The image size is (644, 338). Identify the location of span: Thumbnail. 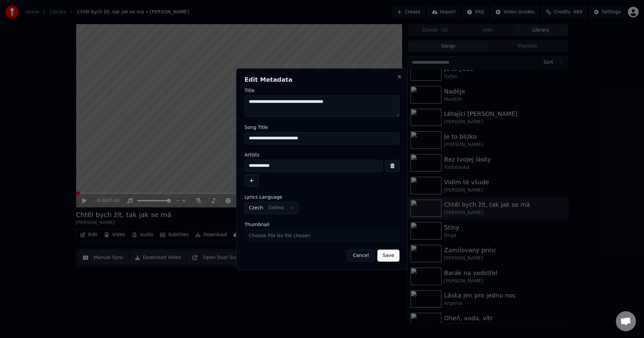
(257, 224).